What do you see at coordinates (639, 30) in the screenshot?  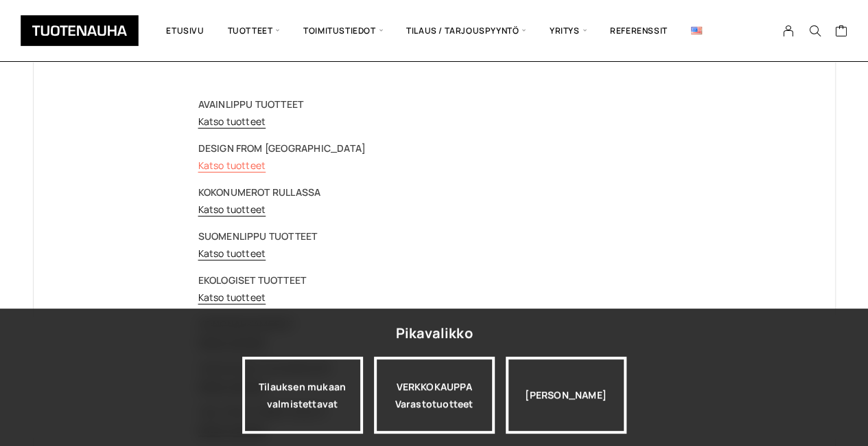 I see `a: Referenssit` at bounding box center [639, 30].